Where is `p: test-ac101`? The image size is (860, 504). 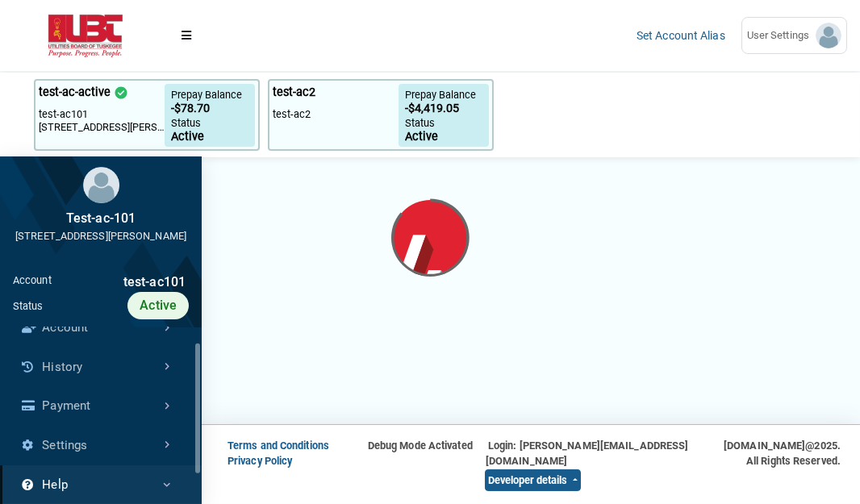
p: test-ac101 is located at coordinates (101, 114).